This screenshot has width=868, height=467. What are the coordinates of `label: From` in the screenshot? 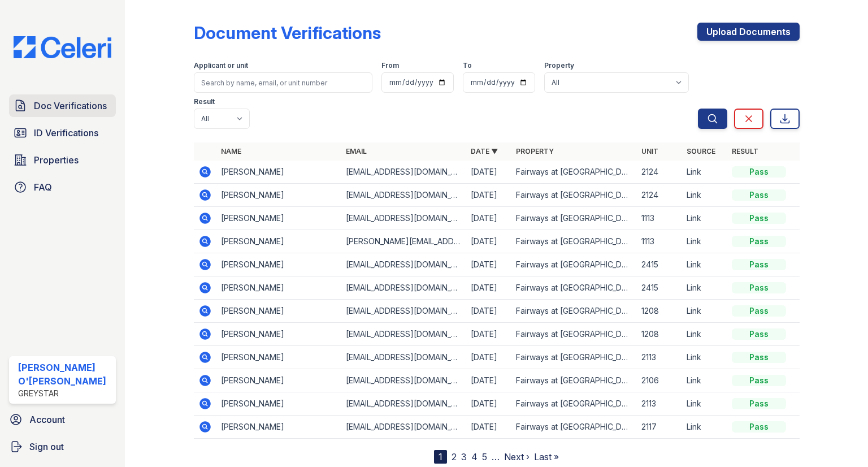 It's located at (389, 66).